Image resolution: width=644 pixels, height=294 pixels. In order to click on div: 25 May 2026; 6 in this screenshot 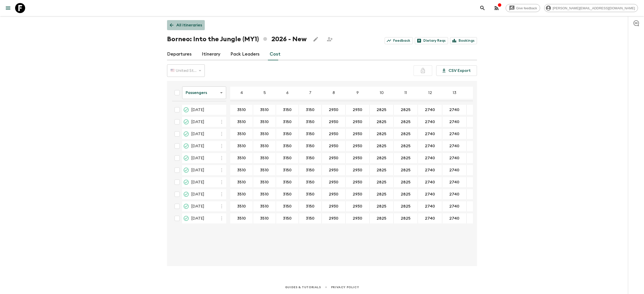, I will do `click(287, 146)`.